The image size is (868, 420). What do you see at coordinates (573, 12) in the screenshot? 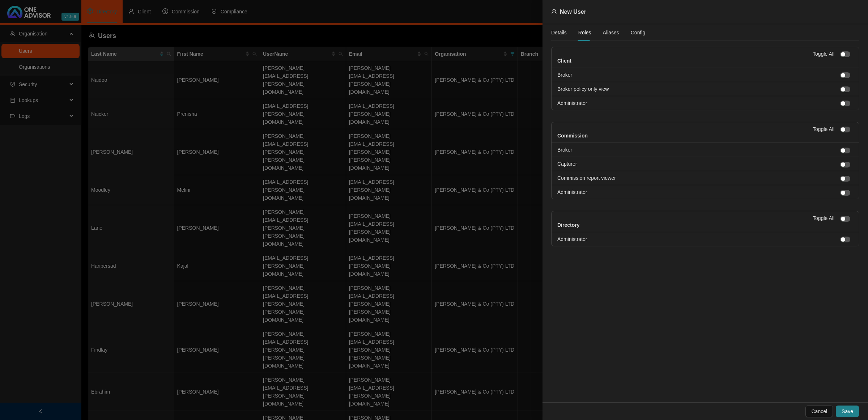
I see `span: New User` at bounding box center [573, 12].